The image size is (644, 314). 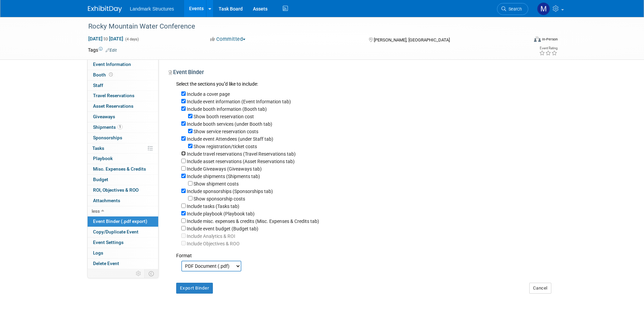 What do you see at coordinates (106, 39) in the screenshot?
I see `span: to` at bounding box center [106, 39].